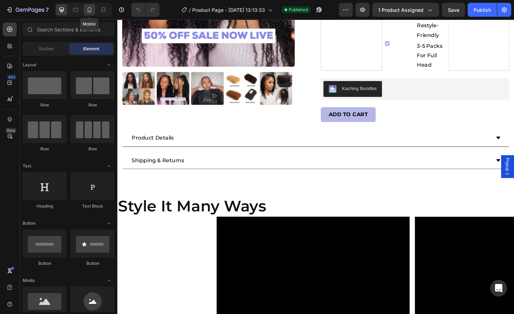  I want to click on div: Kaching Bundles, so click(255, 72).